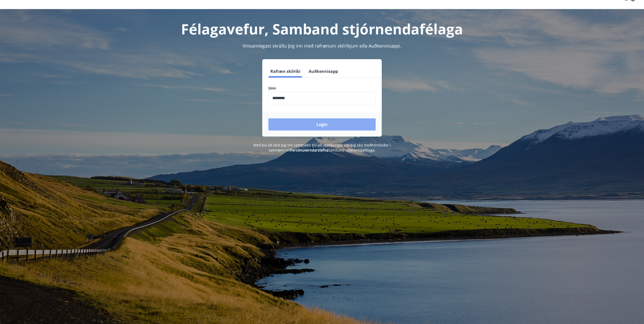  I want to click on button: Auðkennisapp, so click(323, 72).